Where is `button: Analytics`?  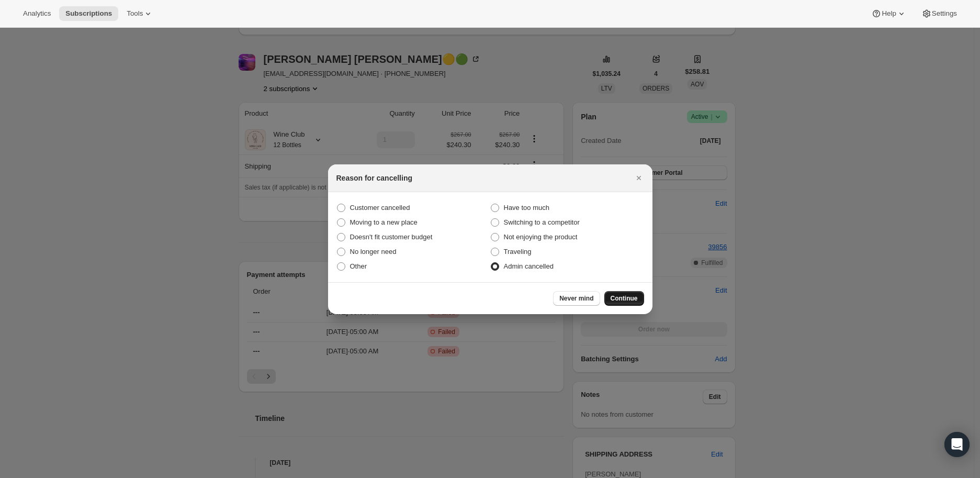 button: Analytics is located at coordinates (36, 14).